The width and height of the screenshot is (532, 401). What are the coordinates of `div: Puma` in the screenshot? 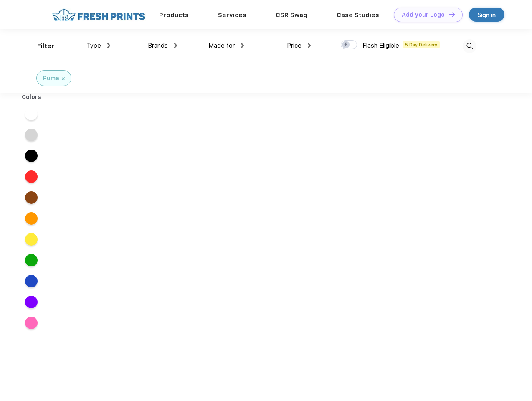 It's located at (51, 78).